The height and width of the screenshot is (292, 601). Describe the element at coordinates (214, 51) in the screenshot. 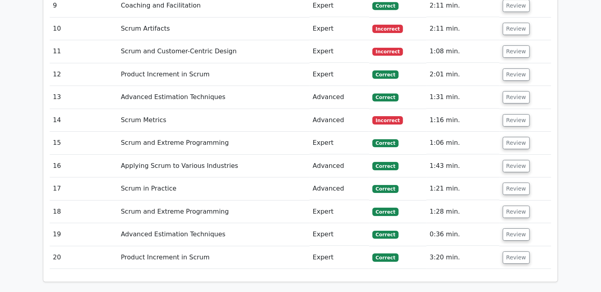

I see `td: Scrum and Customer-Centric Design` at that location.